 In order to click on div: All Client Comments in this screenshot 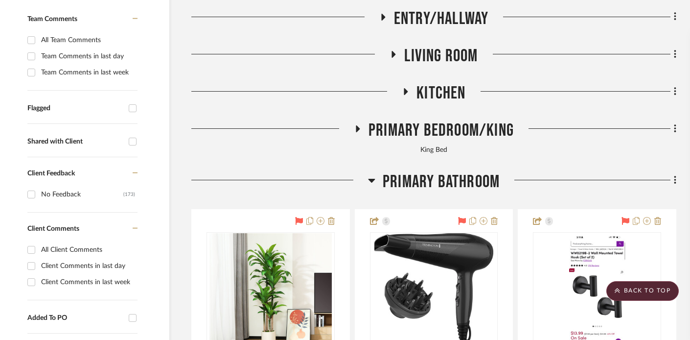, I will do `click(88, 250)`.